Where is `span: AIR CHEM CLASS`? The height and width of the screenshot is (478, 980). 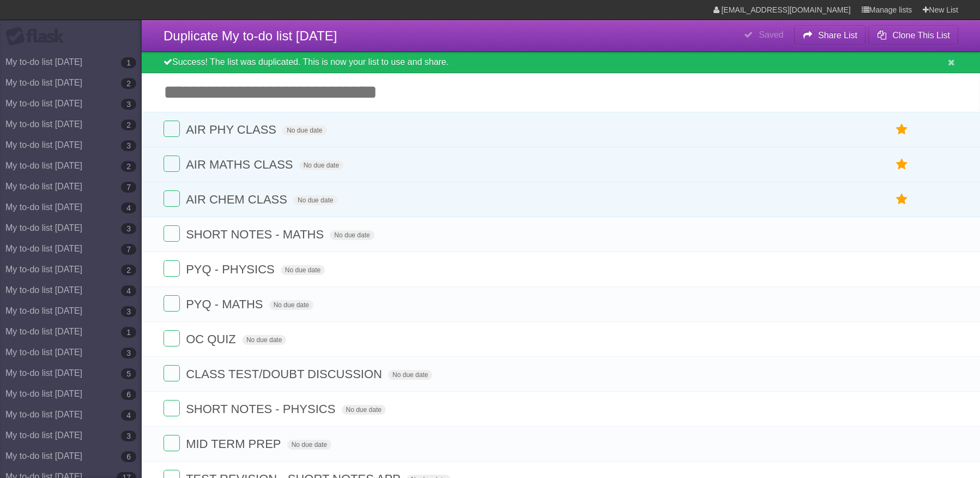
span: AIR CHEM CLASS is located at coordinates (237, 199).